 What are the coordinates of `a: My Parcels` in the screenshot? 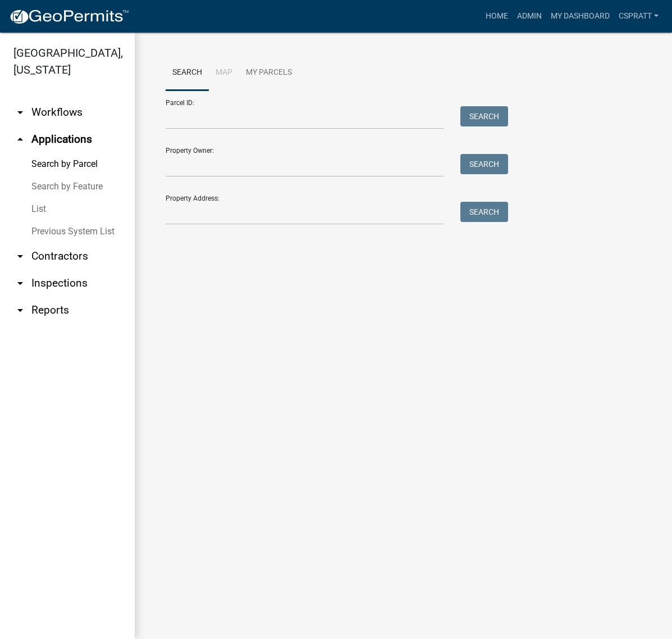 It's located at (269, 73).